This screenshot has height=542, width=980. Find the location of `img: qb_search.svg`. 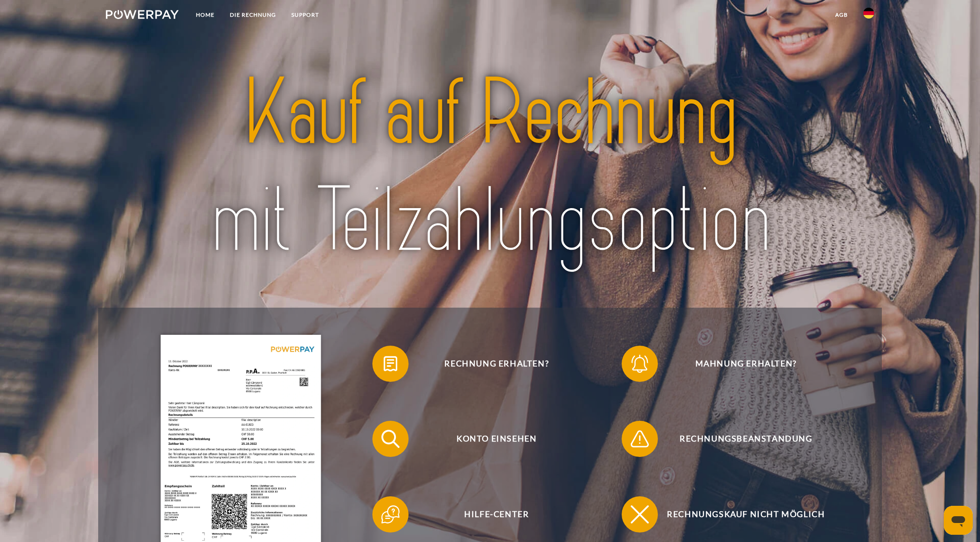

img: qb_search.svg is located at coordinates (391, 439).